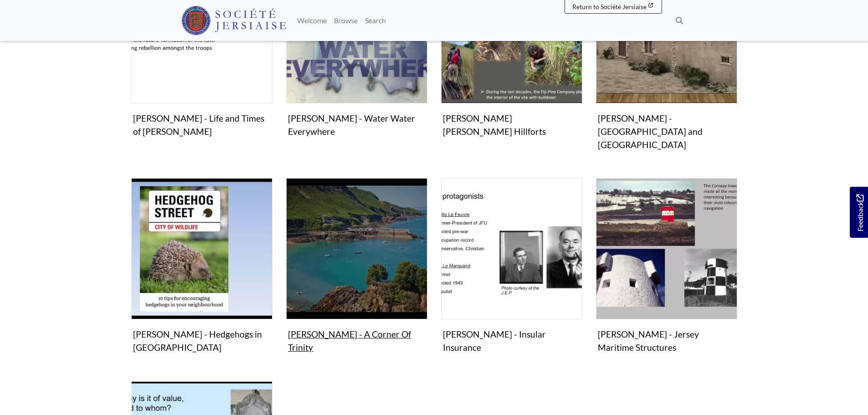 The height and width of the screenshot is (415, 868). What do you see at coordinates (346, 20) in the screenshot?
I see `a: Browse` at bounding box center [346, 20].